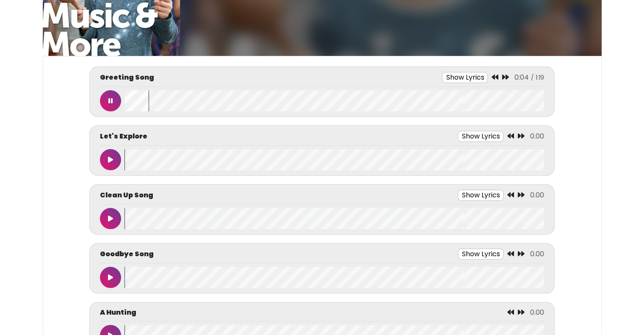 The height and width of the screenshot is (335, 644). What do you see at coordinates (124, 137) in the screenshot?
I see `p: Let's Explore` at bounding box center [124, 137].